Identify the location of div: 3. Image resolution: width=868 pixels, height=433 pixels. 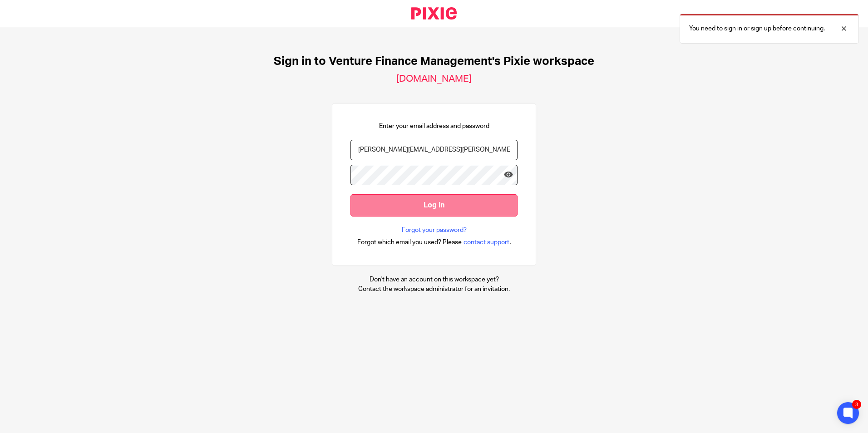
(857, 404).